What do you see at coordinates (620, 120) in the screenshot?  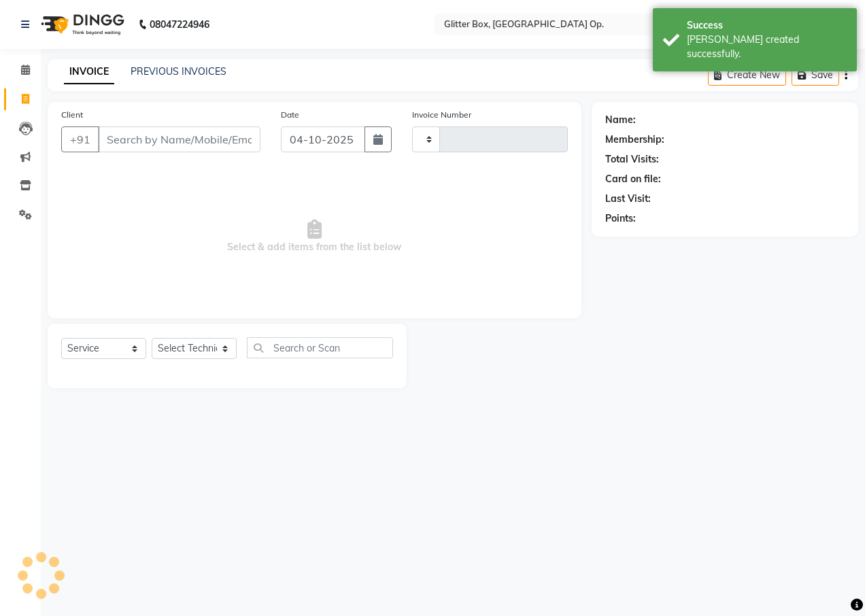 I see `div: Name:` at bounding box center [620, 120].